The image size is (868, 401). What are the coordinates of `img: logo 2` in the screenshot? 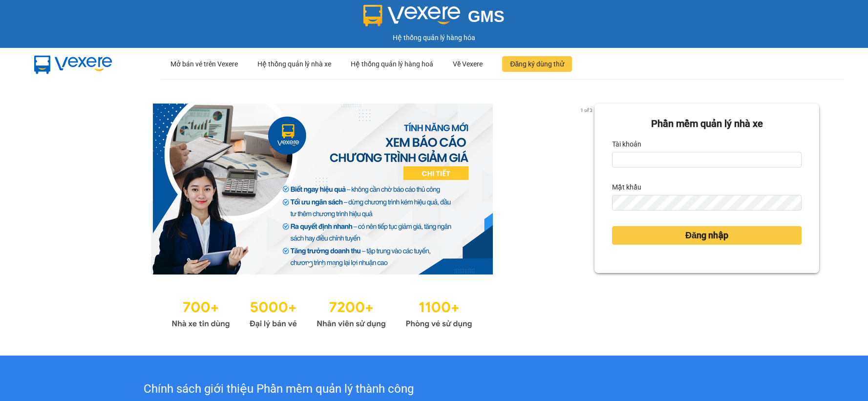 It's located at (412, 16).